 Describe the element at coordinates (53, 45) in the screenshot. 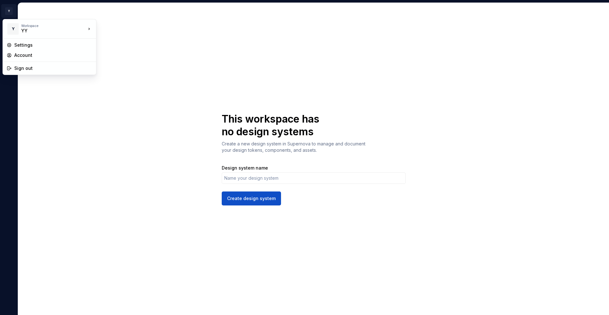

I see `div: Settings` at that location.